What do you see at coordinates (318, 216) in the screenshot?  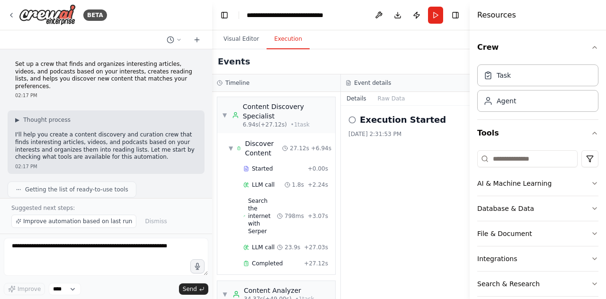 I see `span: + 3.07s` at bounding box center [318, 216].